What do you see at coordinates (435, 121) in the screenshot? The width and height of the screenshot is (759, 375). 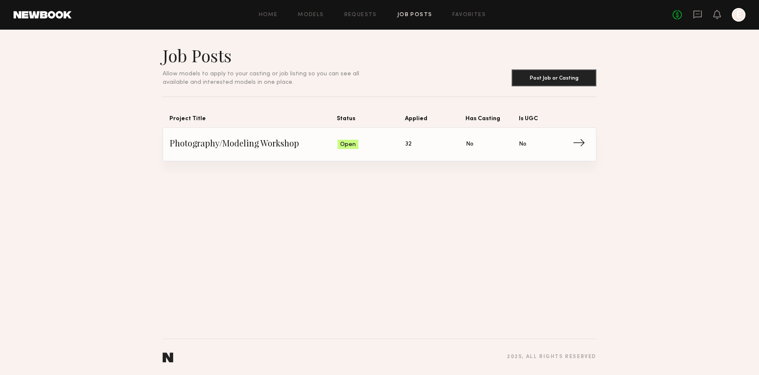 I see `span: Applied` at bounding box center [435, 121].